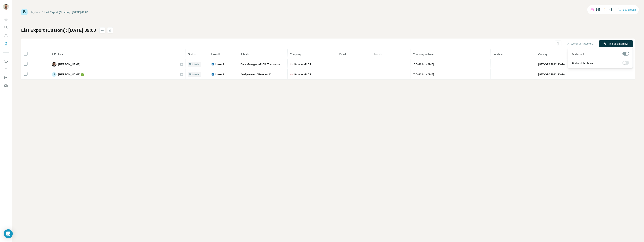 Image resolution: width=644 pixels, height=242 pixels. I want to click on p: 145, so click(598, 10).